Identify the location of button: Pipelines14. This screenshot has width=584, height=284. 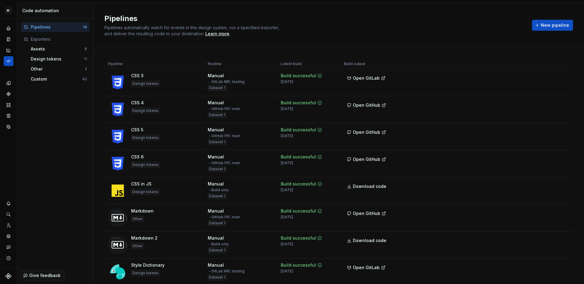
(55, 27).